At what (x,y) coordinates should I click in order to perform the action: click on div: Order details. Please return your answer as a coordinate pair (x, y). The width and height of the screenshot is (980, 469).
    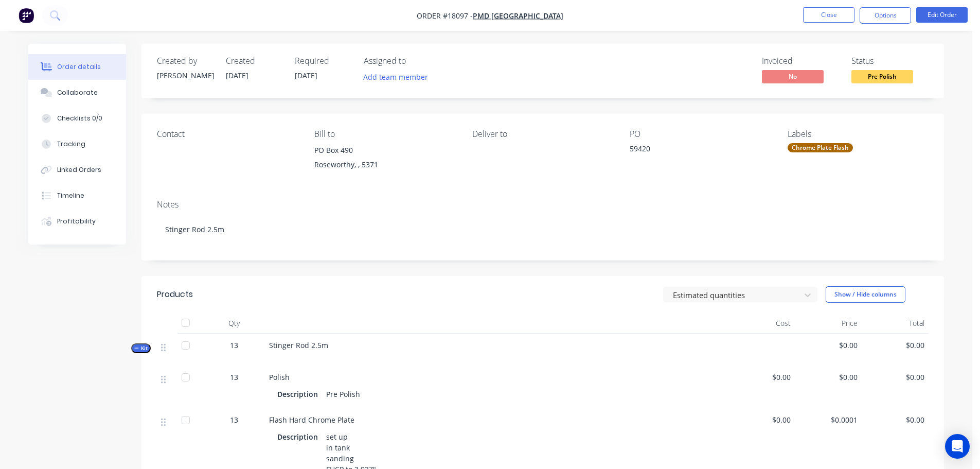
    Looking at the image, I should click on (78, 67).